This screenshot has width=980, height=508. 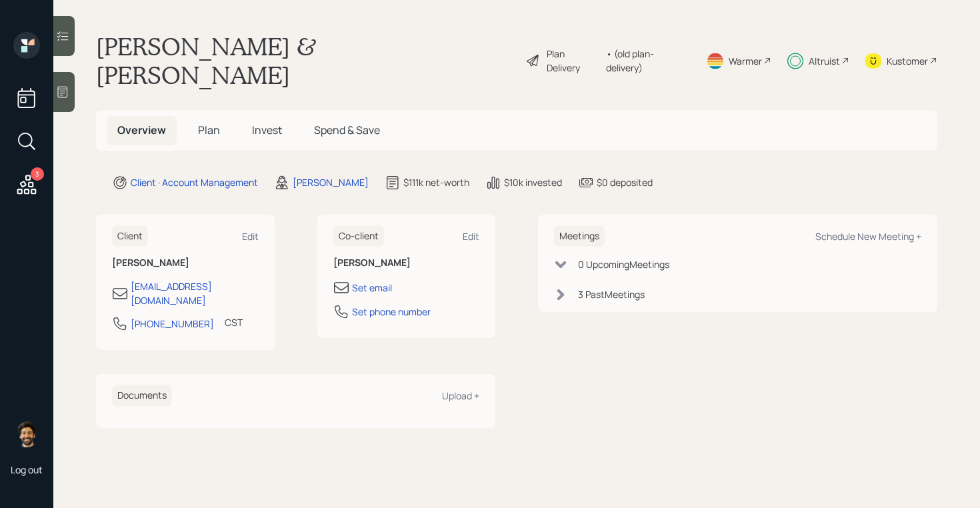 What do you see at coordinates (648, 61) in the screenshot?
I see `div: • (old plan-delivery)` at bounding box center [648, 61].